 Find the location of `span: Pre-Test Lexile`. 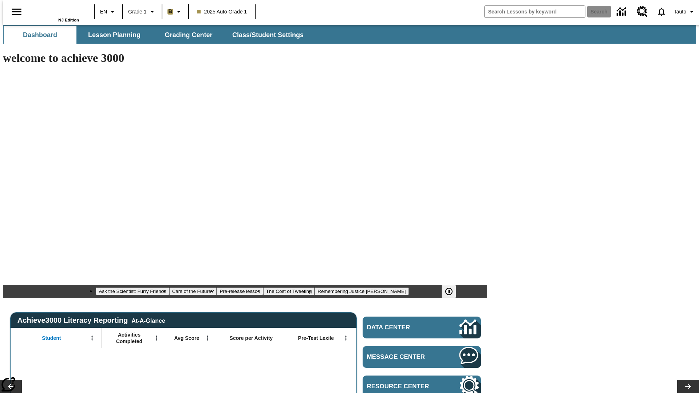

span: Pre-Test Lexile is located at coordinates (316, 338).